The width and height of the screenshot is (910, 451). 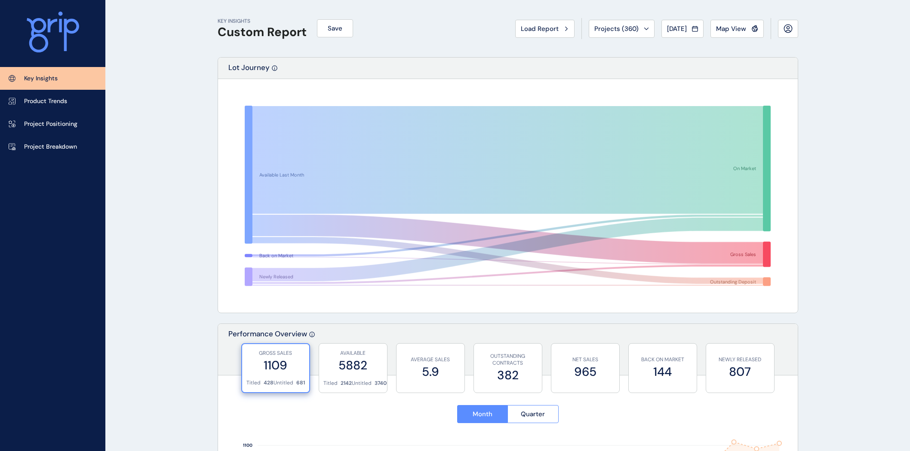 I want to click on span: Map View, so click(x=731, y=29).